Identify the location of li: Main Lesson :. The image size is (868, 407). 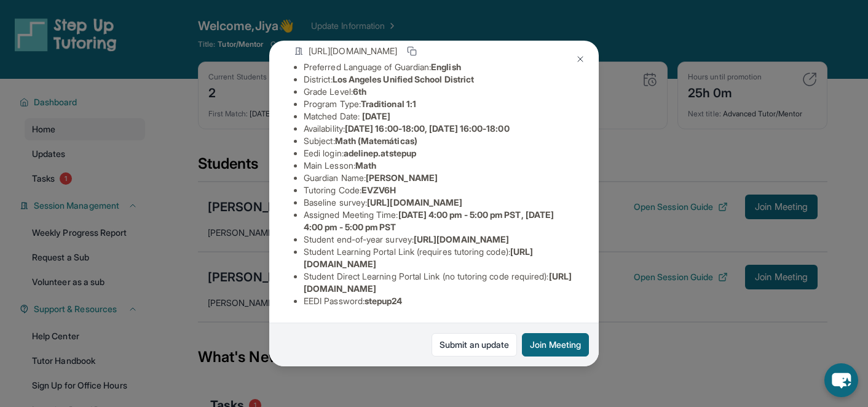
(439, 165).